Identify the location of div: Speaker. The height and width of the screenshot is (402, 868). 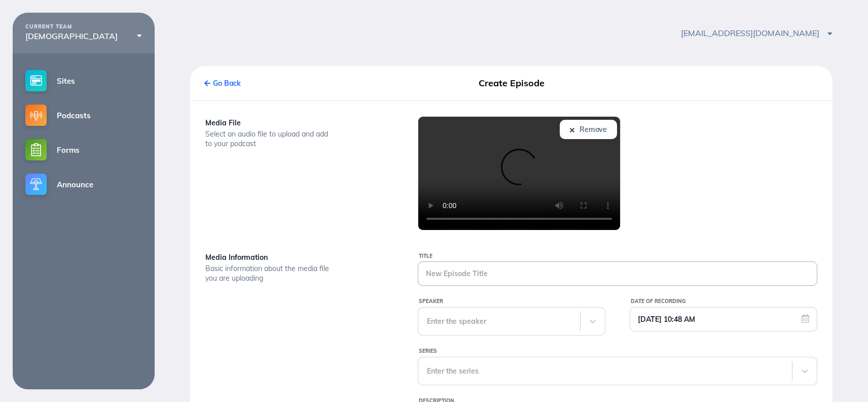
(512, 301).